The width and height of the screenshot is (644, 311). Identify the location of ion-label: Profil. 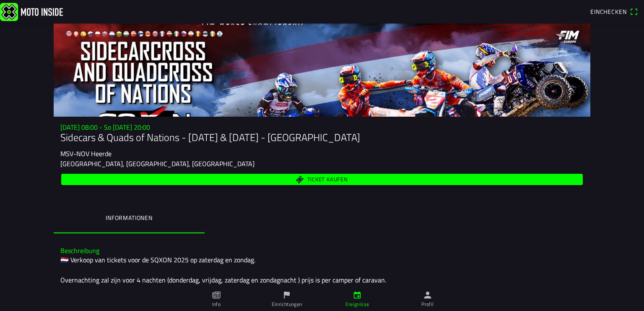
(427, 304).